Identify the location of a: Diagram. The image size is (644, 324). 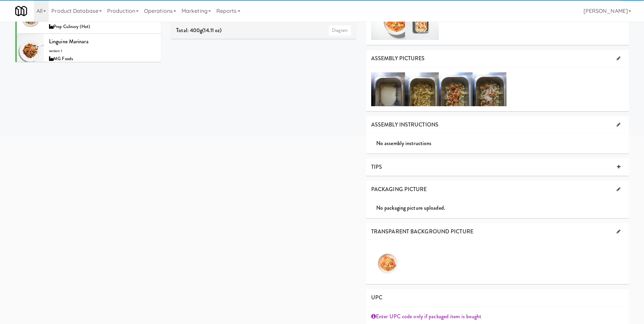
(340, 30).